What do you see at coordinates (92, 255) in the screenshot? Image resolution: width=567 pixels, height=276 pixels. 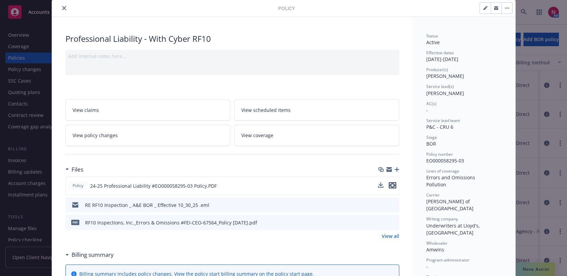 I see `h3: Billing summary` at bounding box center [92, 255].